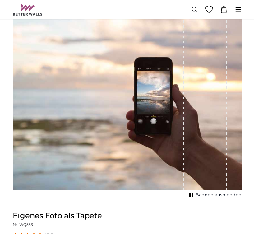 This screenshot has height=234, width=254. I want to click on span: Bahnen ausblenden, so click(219, 195).